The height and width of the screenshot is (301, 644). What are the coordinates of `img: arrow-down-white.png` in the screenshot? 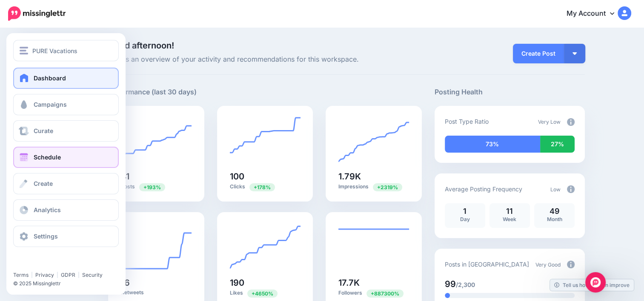 It's located at (575, 53).